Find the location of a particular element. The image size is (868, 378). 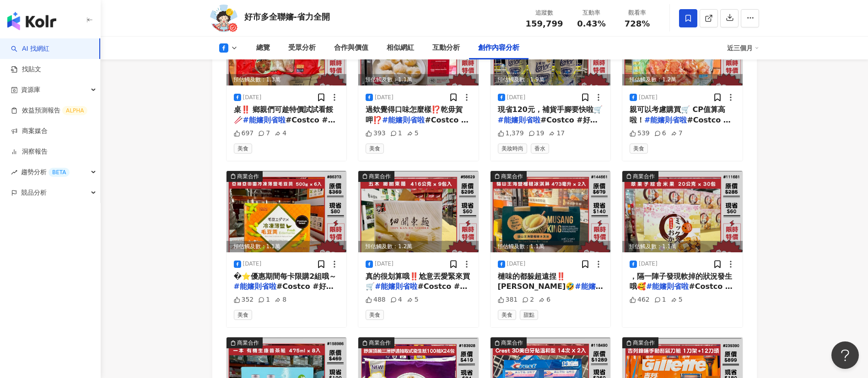

div: 互動分析 is located at coordinates (446, 48).